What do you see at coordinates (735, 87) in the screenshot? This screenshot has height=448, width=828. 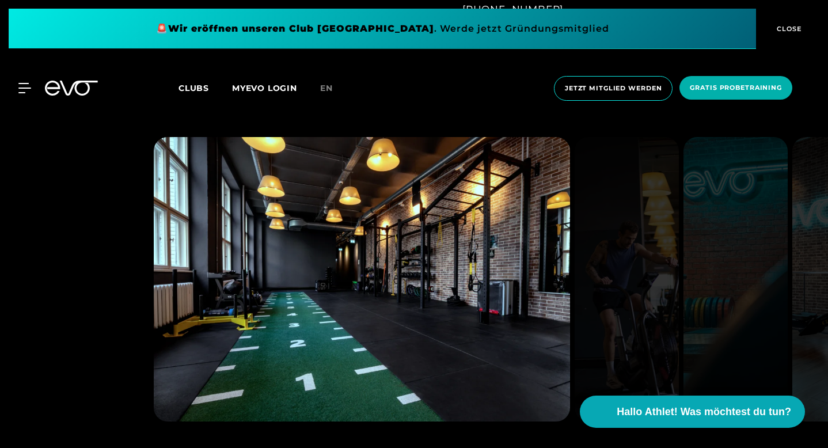 I see `span: Gratis Probetraining` at bounding box center [735, 87].